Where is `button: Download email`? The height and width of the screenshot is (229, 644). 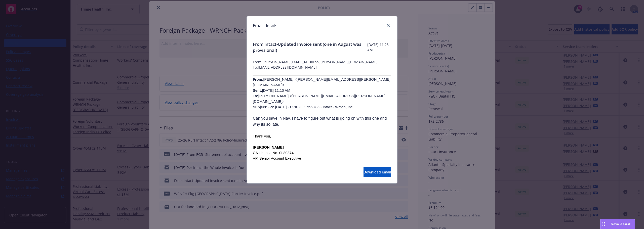
button: Download email is located at coordinates (378, 172).